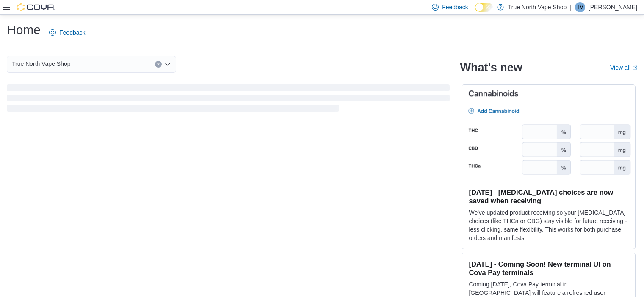 This screenshot has height=297, width=644. Describe the element at coordinates (475, 12) in the screenshot. I see `span: Dark Mode` at that location.